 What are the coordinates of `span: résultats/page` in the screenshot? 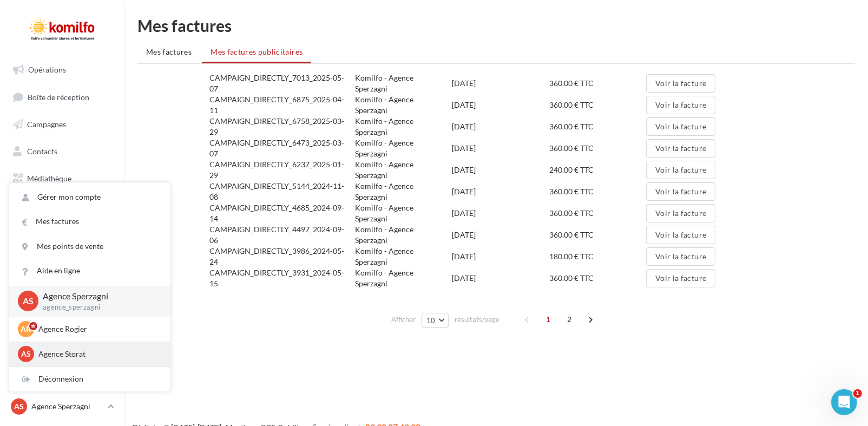 It's located at (476, 320).